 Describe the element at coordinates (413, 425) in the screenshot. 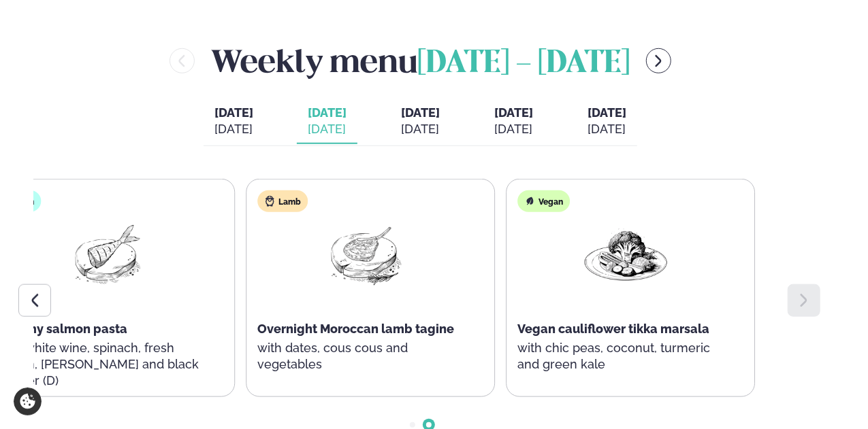

I see `span: Go to slide 1` at that location.